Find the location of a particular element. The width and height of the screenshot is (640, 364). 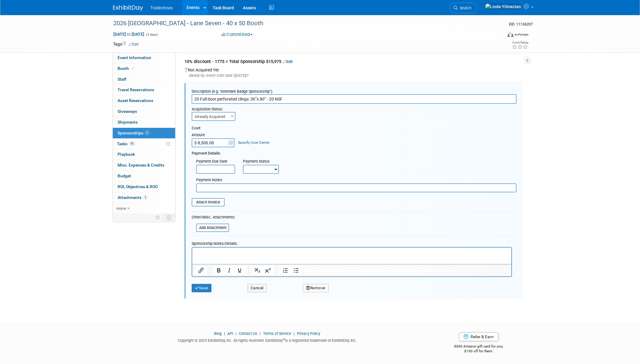

a: more is located at coordinates (144, 208).